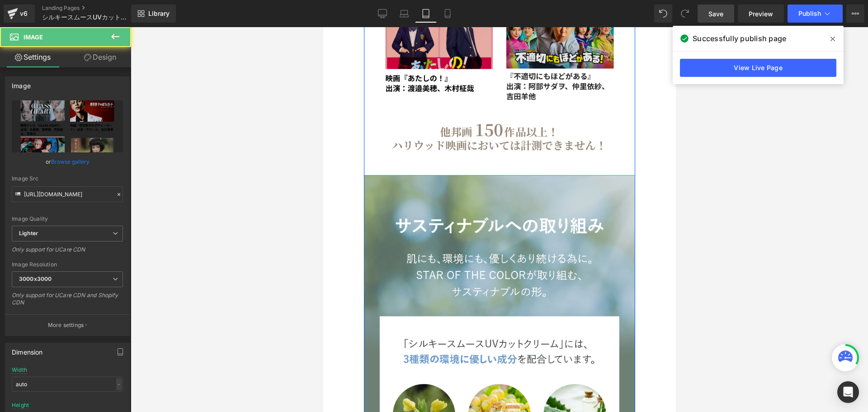  What do you see at coordinates (761, 14) in the screenshot?
I see `a: Preview` at bounding box center [761, 14].